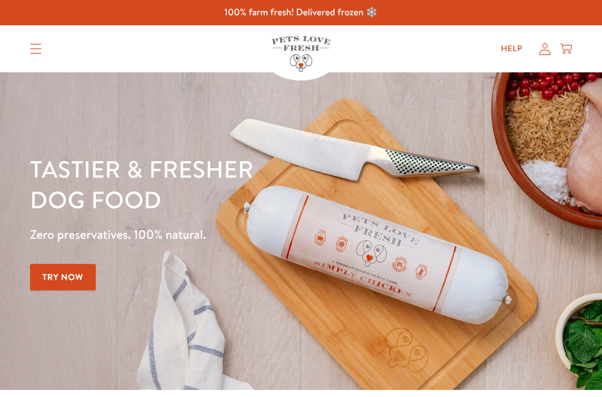 This screenshot has height=397, width=602. I want to click on p: Zero preservatives. 100% natural., so click(211, 235).